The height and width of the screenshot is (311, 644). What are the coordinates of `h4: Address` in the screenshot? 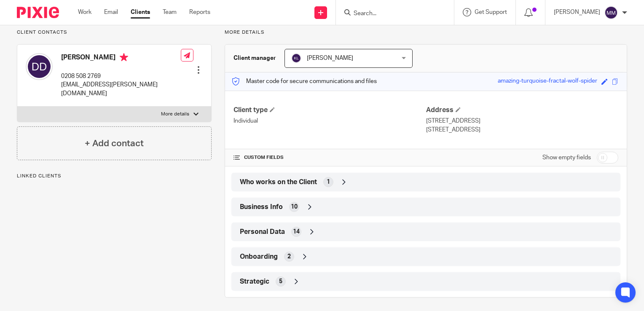 It's located at (522, 110).